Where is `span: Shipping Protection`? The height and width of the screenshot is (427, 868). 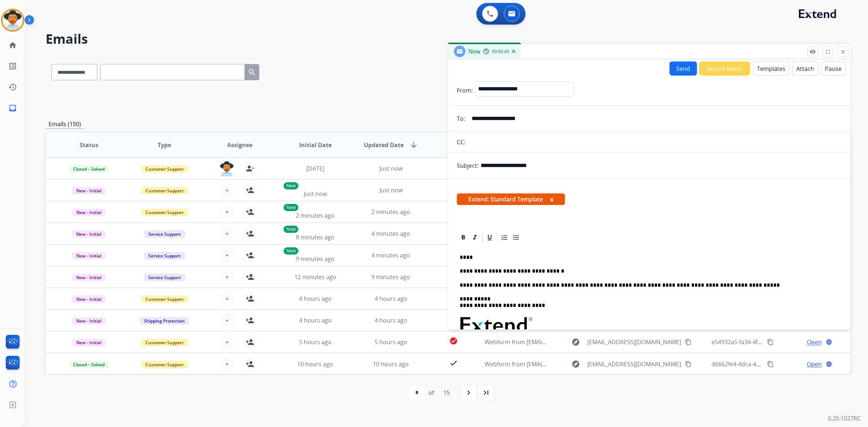
span: Shipping Protection is located at coordinates (164, 321).